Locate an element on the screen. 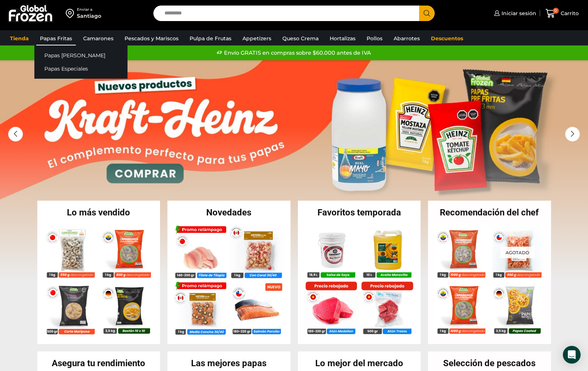 Image resolution: width=588 pixels, height=371 pixels. img: address-field-icon.svg is located at coordinates (71, 13).